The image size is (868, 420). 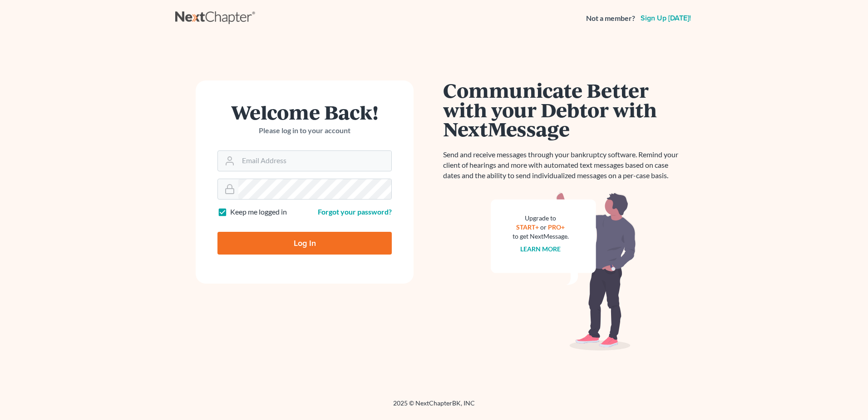 What do you see at coordinates (564, 271) in the screenshot?
I see `img: nextmessage_bg-59042aed3d76b12b5cd301f8e5b87938c9018125f34e5fa2b7a6b67550977c72.svg` at bounding box center [564, 271].